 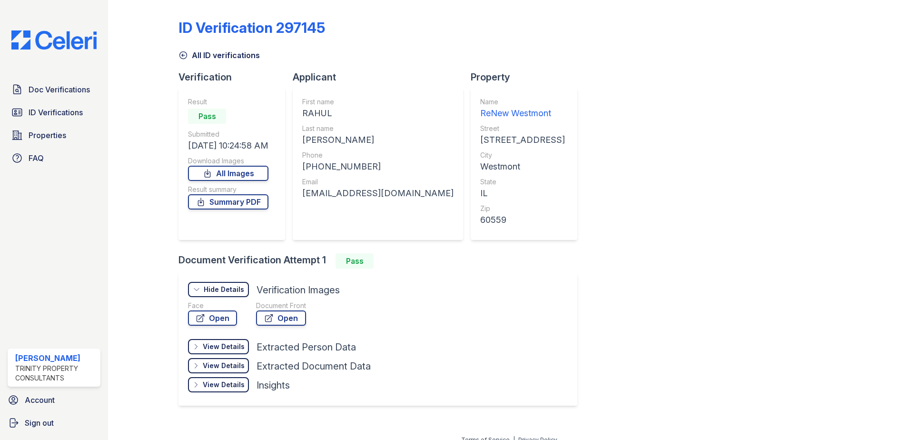 What do you see at coordinates (54, 400) in the screenshot?
I see `a: Account` at bounding box center [54, 400].